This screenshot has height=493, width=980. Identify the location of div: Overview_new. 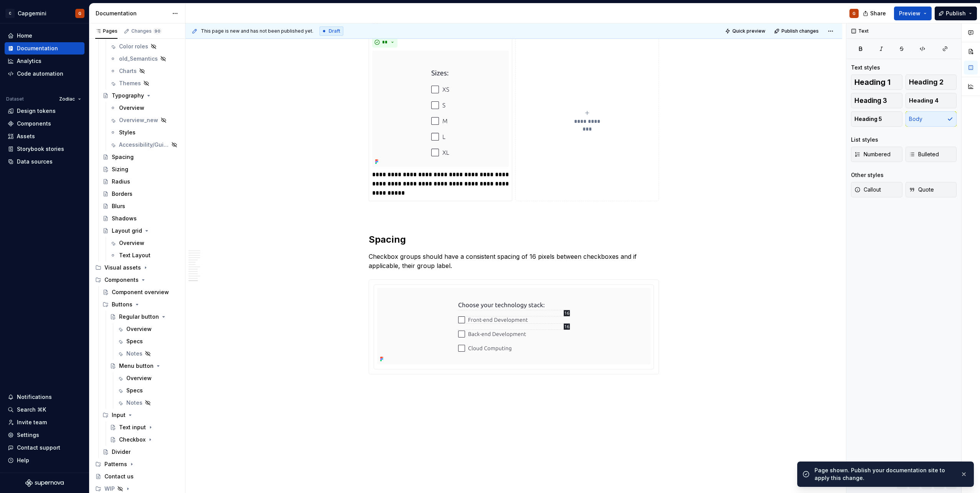
(139, 120).